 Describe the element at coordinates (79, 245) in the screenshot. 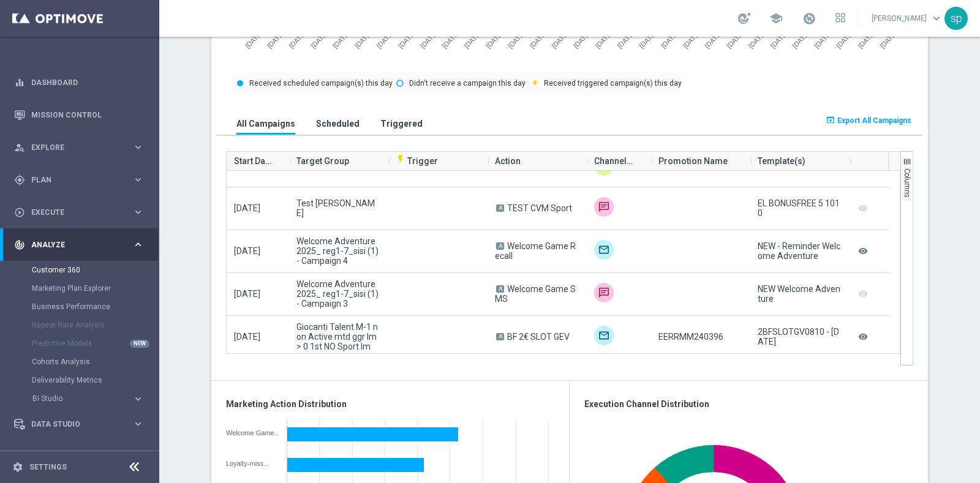

I see `button: track_changes Analyze keyboard_arrow_right` at that location.